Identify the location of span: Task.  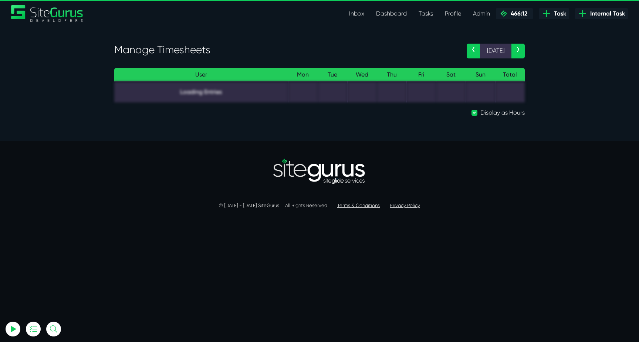
(559, 14).